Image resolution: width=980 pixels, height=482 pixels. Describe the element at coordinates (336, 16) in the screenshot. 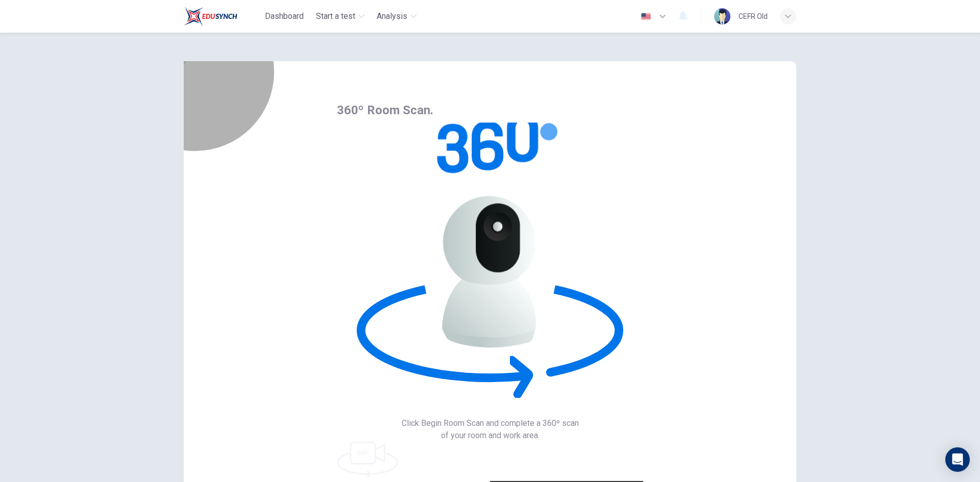

I see `span: Start a test` at that location.